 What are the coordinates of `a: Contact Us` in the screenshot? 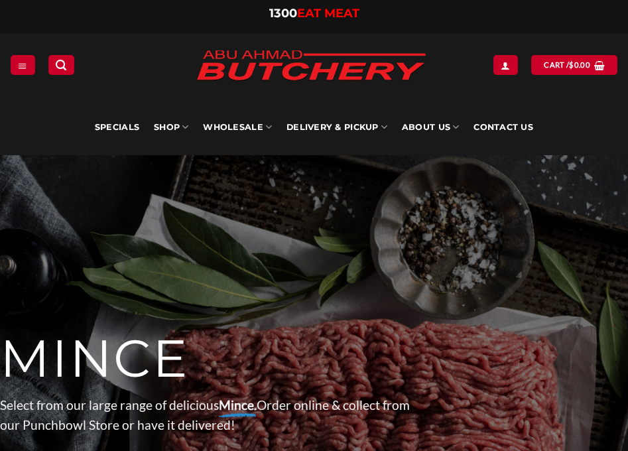 It's located at (503, 127).